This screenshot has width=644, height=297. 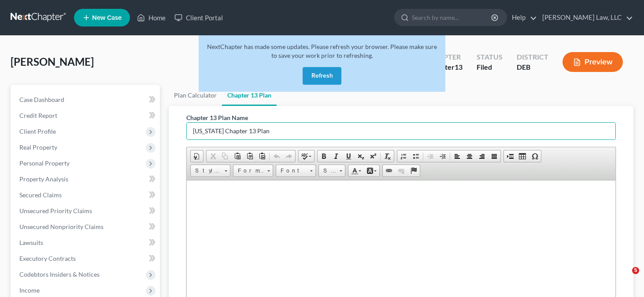 What do you see at coordinates (470, 156) in the screenshot?
I see `a: Center` at bounding box center [470, 156].